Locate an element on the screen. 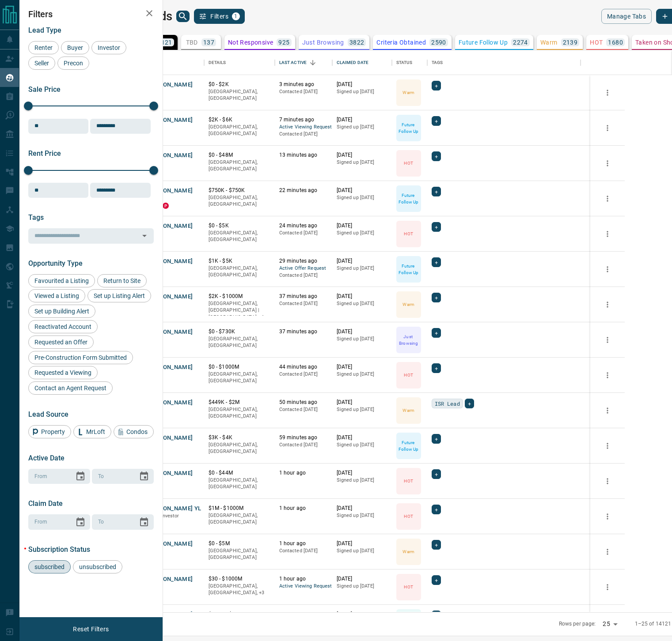 Image resolution: width=672 pixels, height=641 pixels. div: Last Active is located at coordinates (303, 62).